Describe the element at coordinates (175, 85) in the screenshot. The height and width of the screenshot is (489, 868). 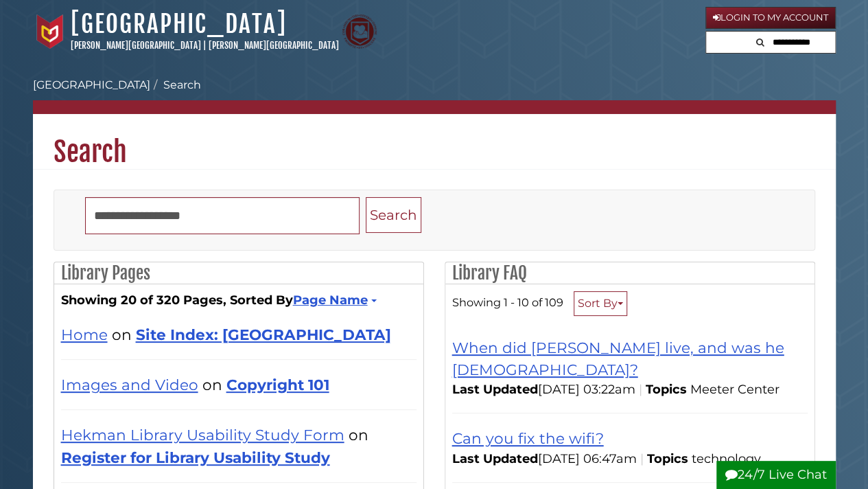
I see `li: Search` at that location.